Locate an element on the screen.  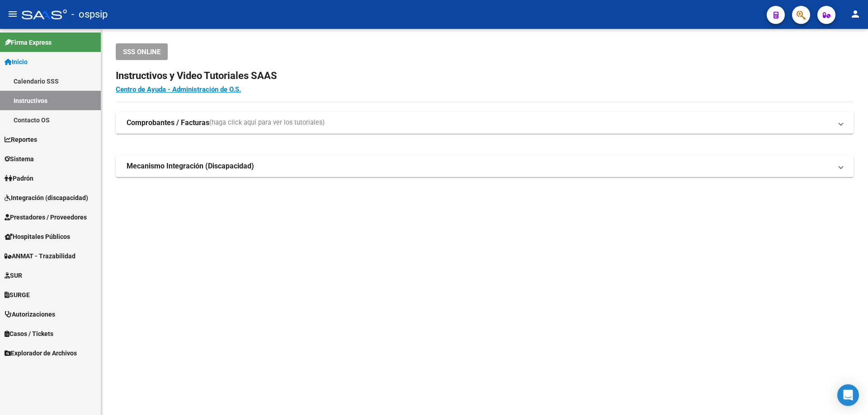
span: Prestadores / Proveedores is located at coordinates (45, 217).